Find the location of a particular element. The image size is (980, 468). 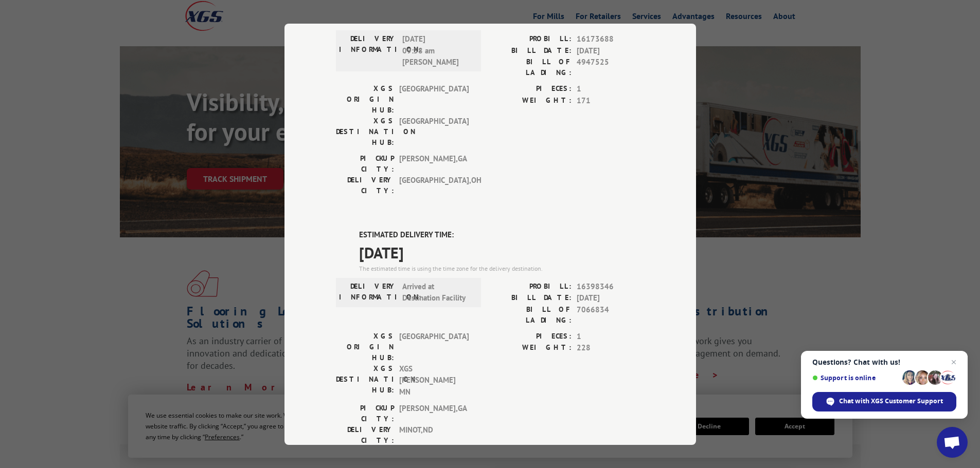

label: ESTIMATED DELIVERY TIME: is located at coordinates (502, 235).